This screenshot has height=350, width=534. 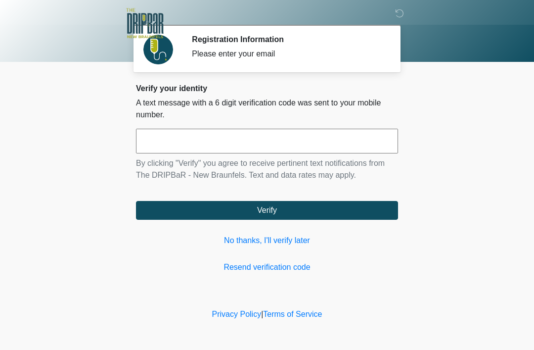 What do you see at coordinates (267, 88) in the screenshot?
I see `h2: Verify your identity` at bounding box center [267, 88].